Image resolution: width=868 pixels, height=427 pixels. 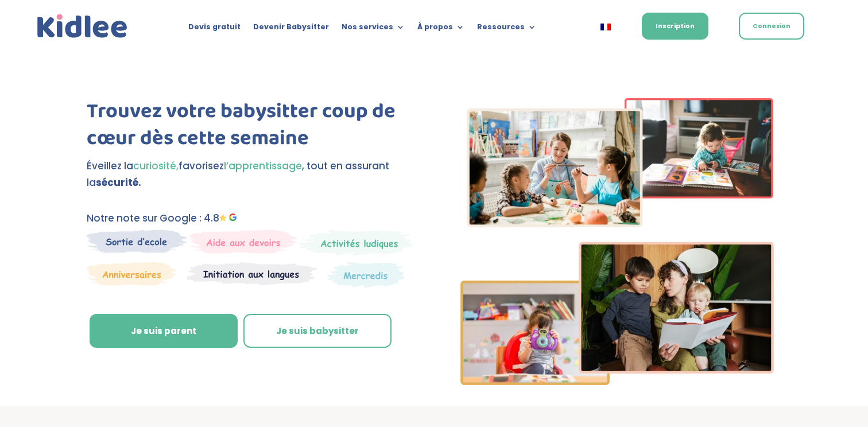 I want to click on a: Ressources, so click(x=507, y=29).